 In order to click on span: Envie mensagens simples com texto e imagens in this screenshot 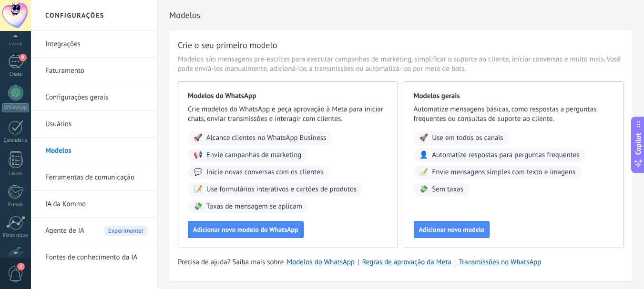, I will do `click(504, 172)`.